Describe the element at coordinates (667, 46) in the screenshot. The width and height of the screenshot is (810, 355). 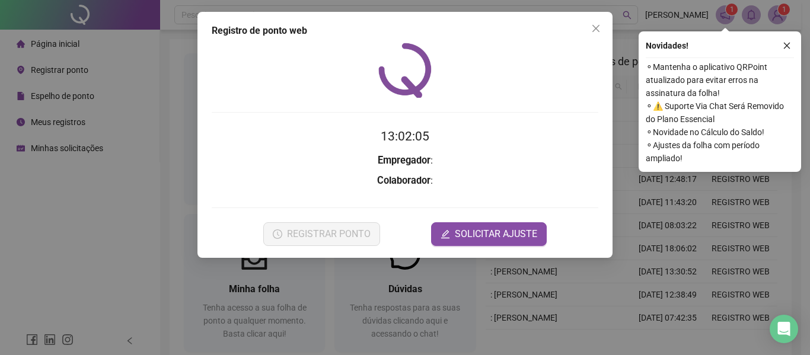
I see `span: Novidades !` at that location.